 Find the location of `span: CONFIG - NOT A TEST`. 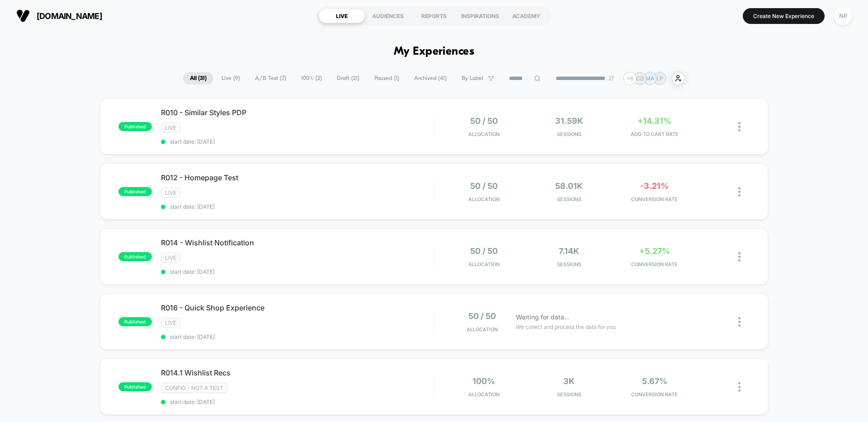

span: CONFIG - NOT A TEST is located at coordinates (194, 388).